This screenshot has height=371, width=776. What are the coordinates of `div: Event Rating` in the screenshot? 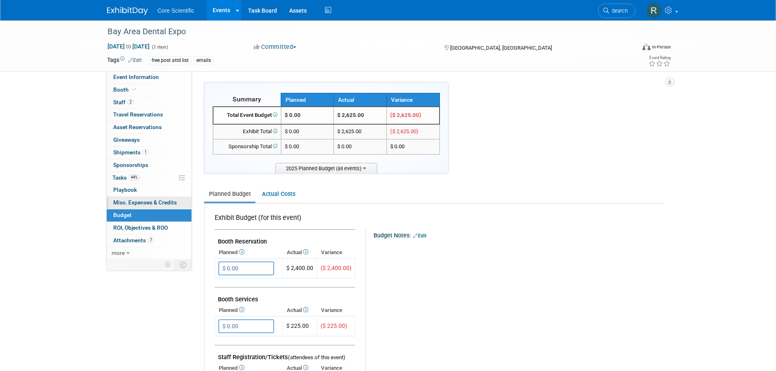 It's located at (660, 58).